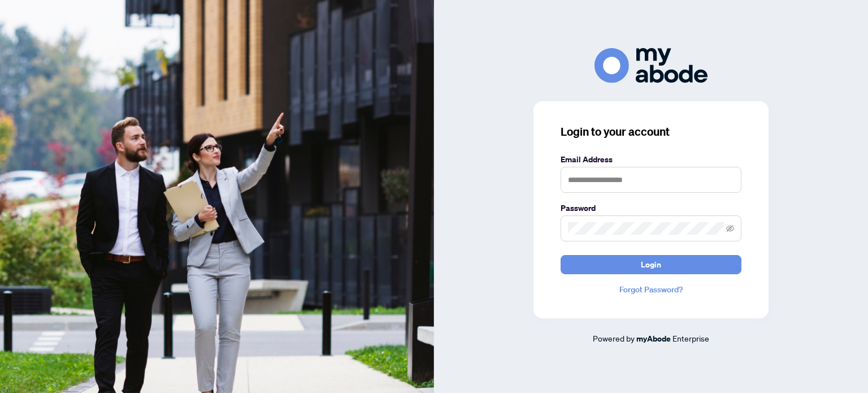 The height and width of the screenshot is (393, 868). What do you see at coordinates (614, 338) in the screenshot?
I see `span: Powered by` at bounding box center [614, 338].